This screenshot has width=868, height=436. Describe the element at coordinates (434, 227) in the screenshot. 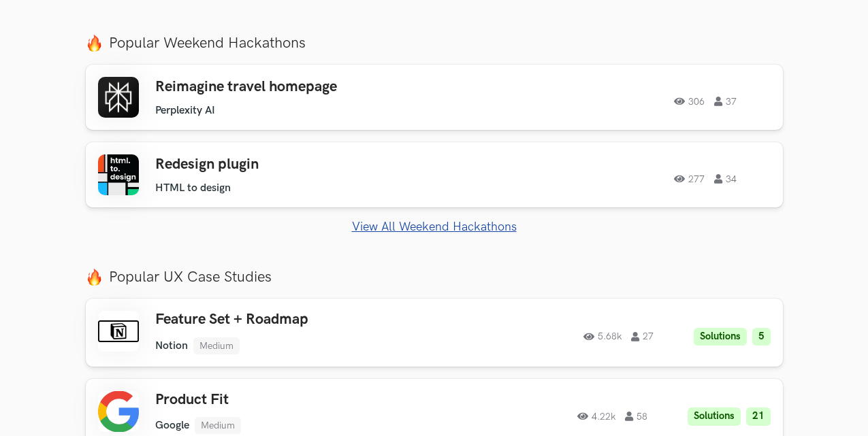

I see `a: View All Weekend Hackathons` at that location.